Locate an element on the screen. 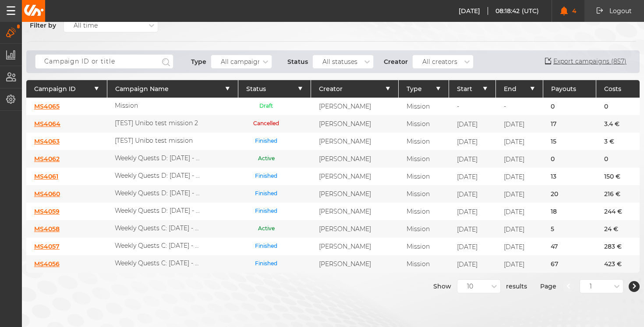  a: MS4056 is located at coordinates (47, 264).